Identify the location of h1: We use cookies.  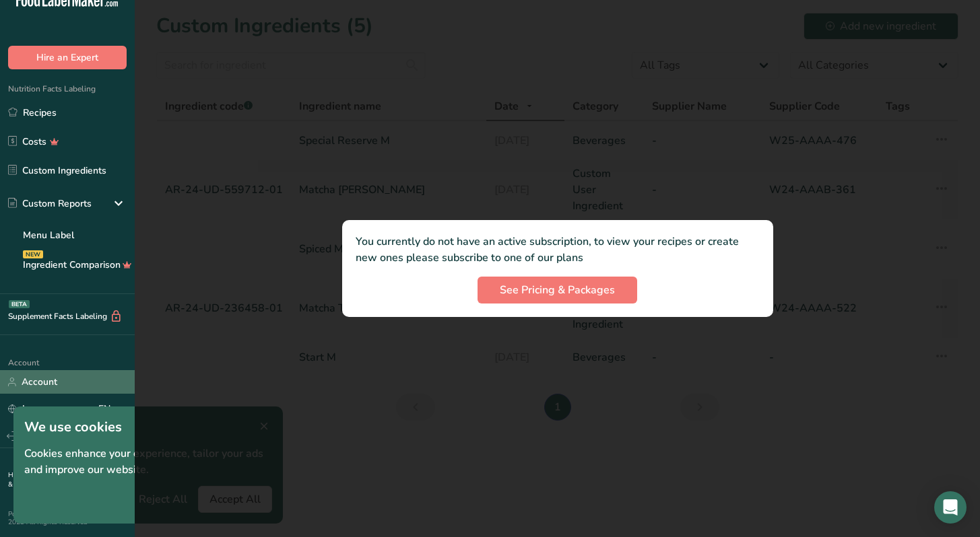
(148, 427).